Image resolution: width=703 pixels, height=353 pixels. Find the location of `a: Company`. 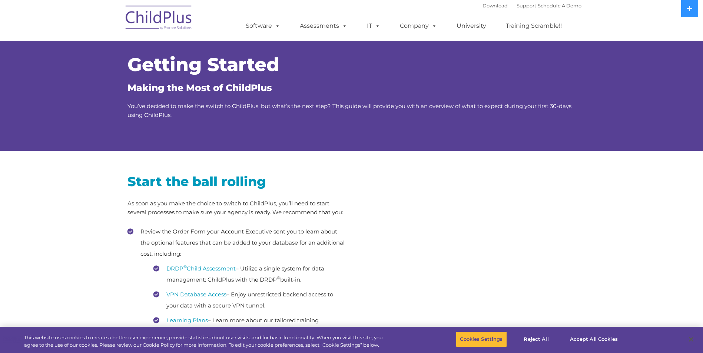

a: Company is located at coordinates (418, 26).